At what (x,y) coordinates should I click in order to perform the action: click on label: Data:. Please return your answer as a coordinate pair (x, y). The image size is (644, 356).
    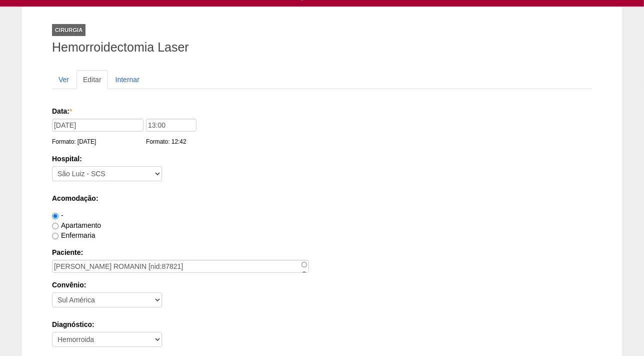
    Looking at the image, I should click on (320, 111).